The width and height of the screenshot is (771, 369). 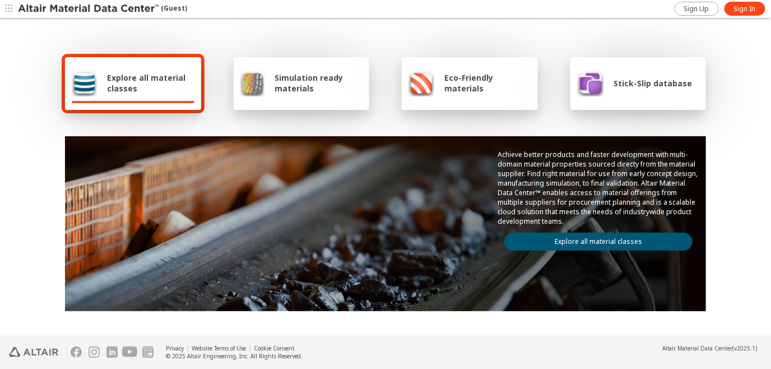 I want to click on img: Stick-Slip database, so click(x=590, y=83).